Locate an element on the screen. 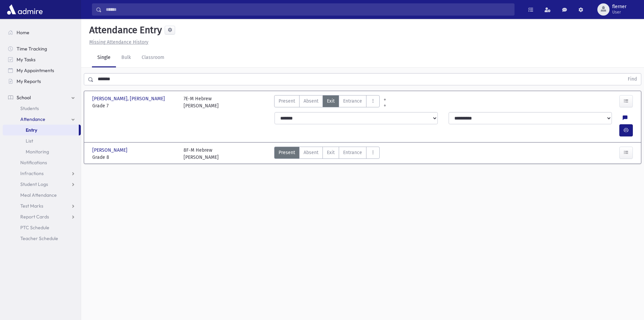 The image size is (644, 320). span: Grade 8 is located at coordinates (135, 157).